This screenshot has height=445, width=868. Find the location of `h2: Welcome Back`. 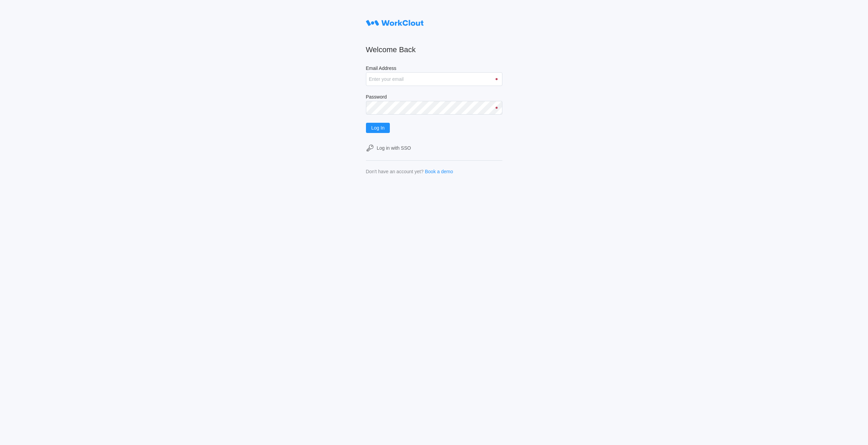

h2: Welcome Back is located at coordinates (434, 50).